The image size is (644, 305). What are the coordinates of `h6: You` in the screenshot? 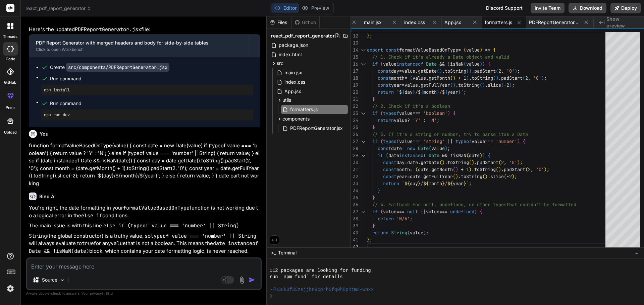 It's located at (44, 134).